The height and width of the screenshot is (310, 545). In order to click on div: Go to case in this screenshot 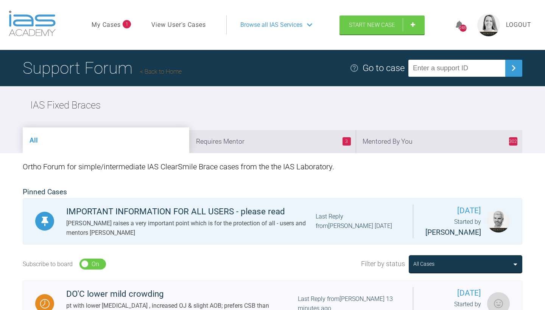, I will do `click(383, 68)`.